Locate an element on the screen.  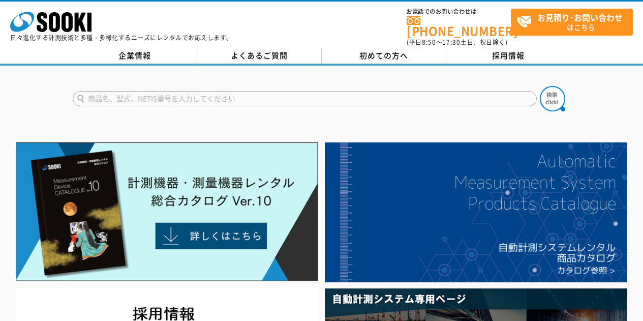
a: 初めての方へ is located at coordinates (384, 56).